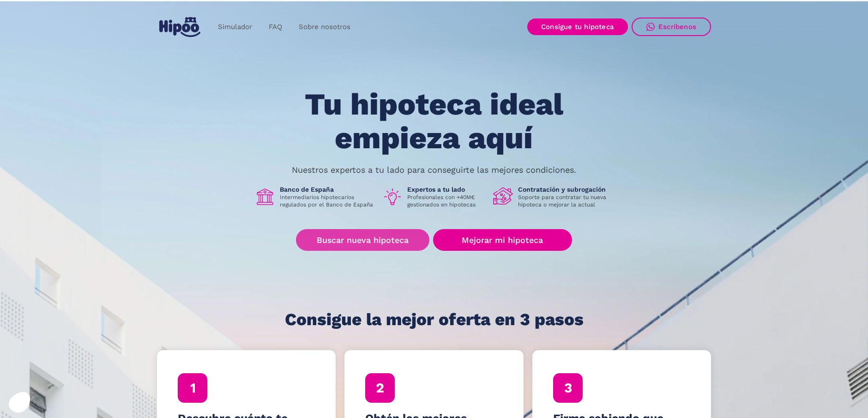  What do you see at coordinates (671, 27) in the screenshot?
I see `a: Escríbenos` at bounding box center [671, 27].